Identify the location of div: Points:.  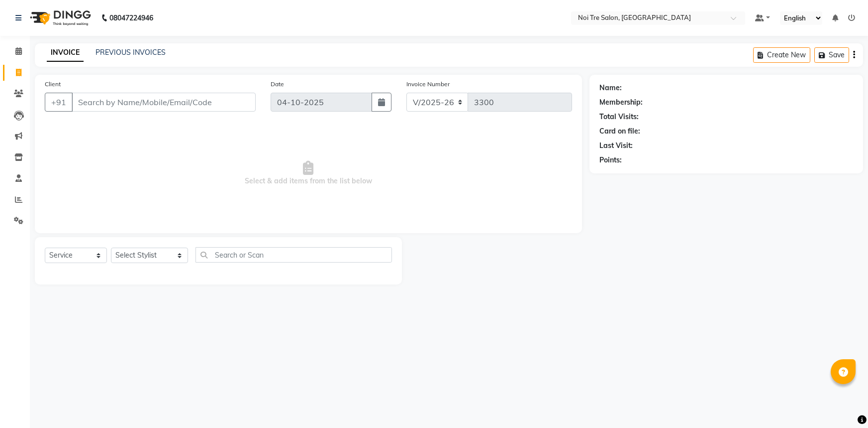
(610, 160).